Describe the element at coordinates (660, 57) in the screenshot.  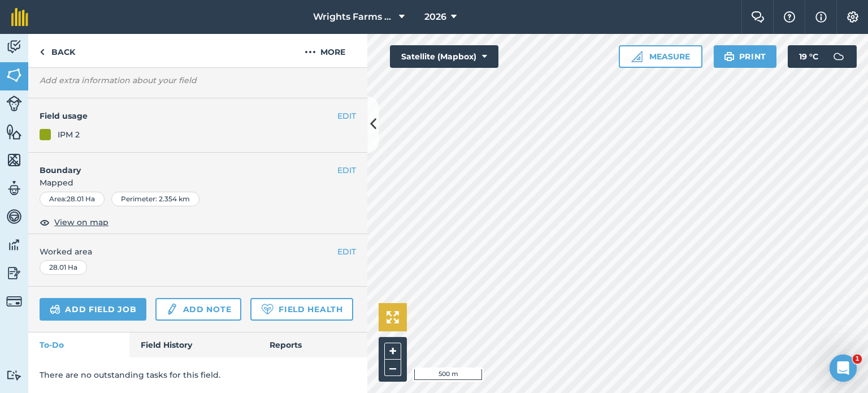
I see `button: Measure` at that location.